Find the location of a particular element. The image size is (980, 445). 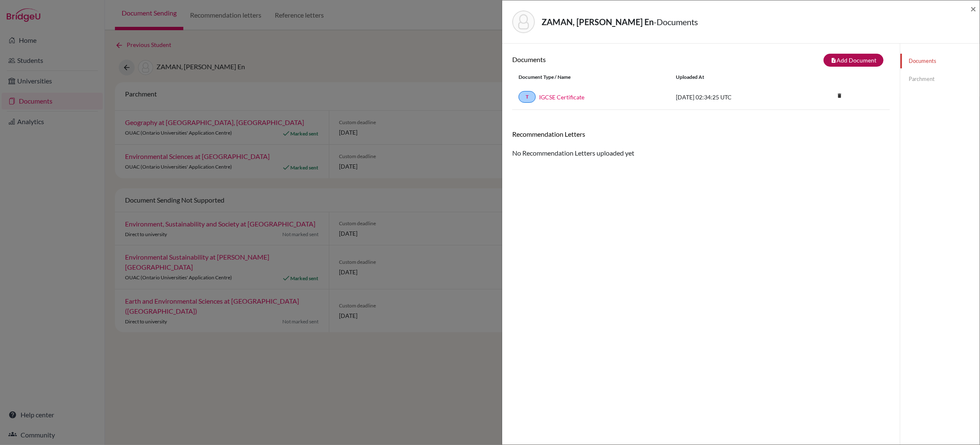

i: note_add is located at coordinates (834, 61).